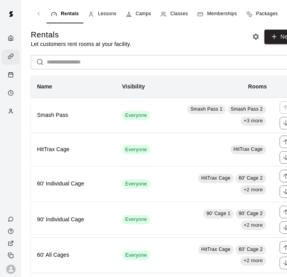 This screenshot has height=277, width=287. I want to click on h6: 90' Individual Cage, so click(73, 220).